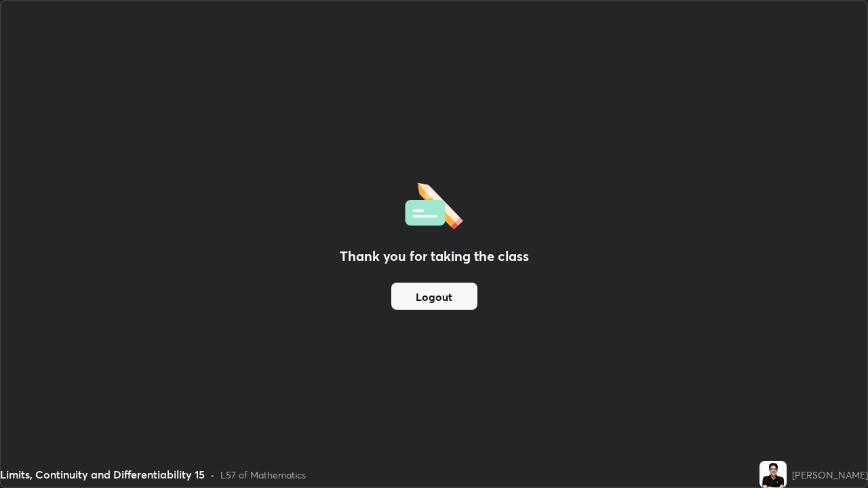  Describe the element at coordinates (434, 256) in the screenshot. I see `h2: Thank you for taking the class` at that location.